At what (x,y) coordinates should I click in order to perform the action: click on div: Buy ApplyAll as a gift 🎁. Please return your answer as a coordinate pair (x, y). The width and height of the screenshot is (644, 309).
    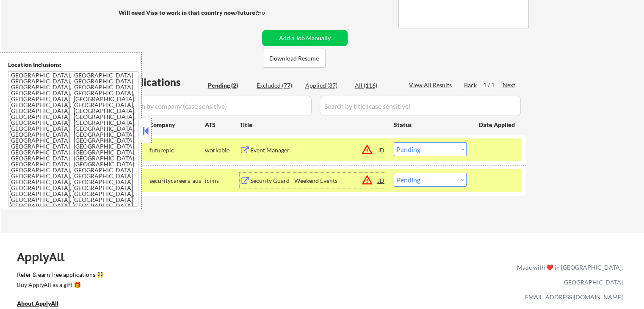
    Looking at the image, I should click on (59, 285).